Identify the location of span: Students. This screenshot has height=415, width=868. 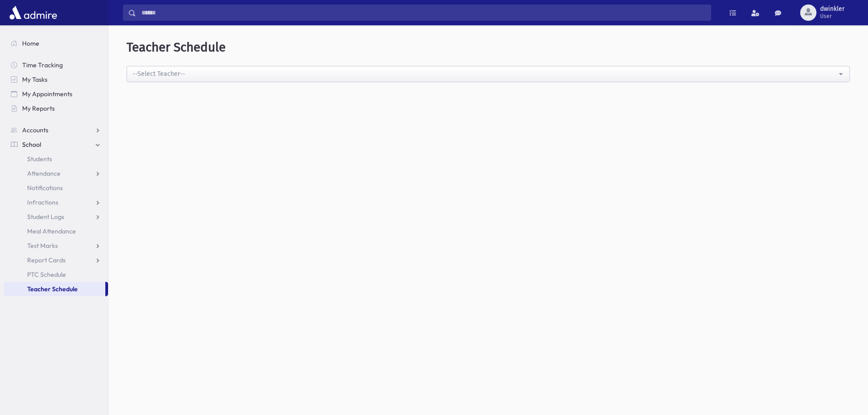
(39, 159).